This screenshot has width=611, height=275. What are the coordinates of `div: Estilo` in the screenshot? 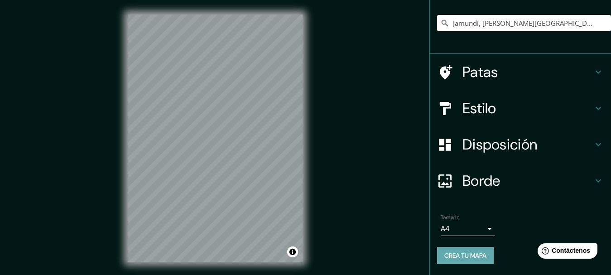 It's located at (521, 108).